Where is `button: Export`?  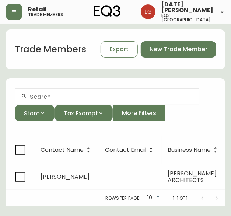 button: Export is located at coordinates (119, 49).